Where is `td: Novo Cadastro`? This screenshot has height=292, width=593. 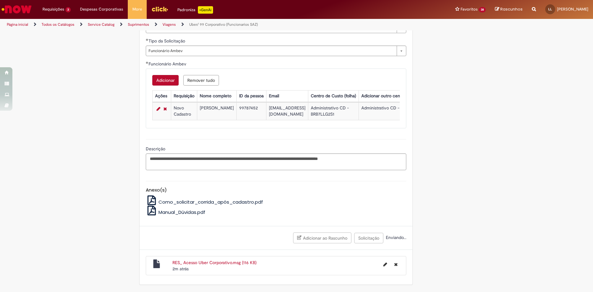
td: Novo Cadastro is located at coordinates (184, 111).